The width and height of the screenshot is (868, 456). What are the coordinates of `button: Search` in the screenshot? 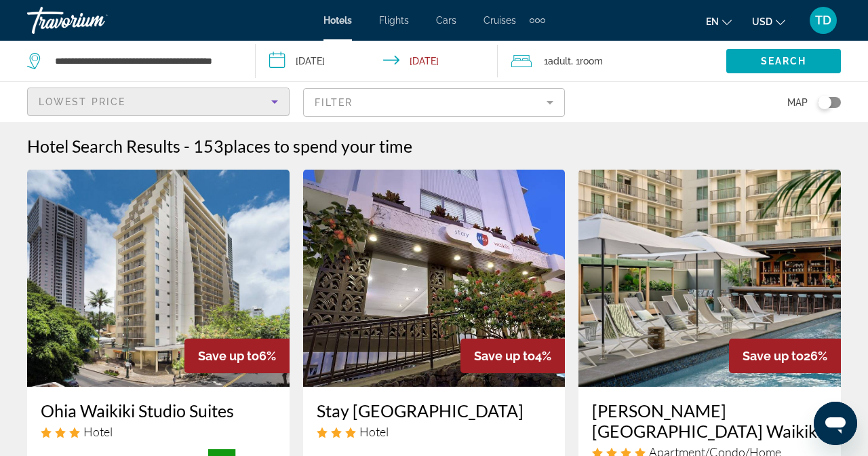 It's located at (783, 61).